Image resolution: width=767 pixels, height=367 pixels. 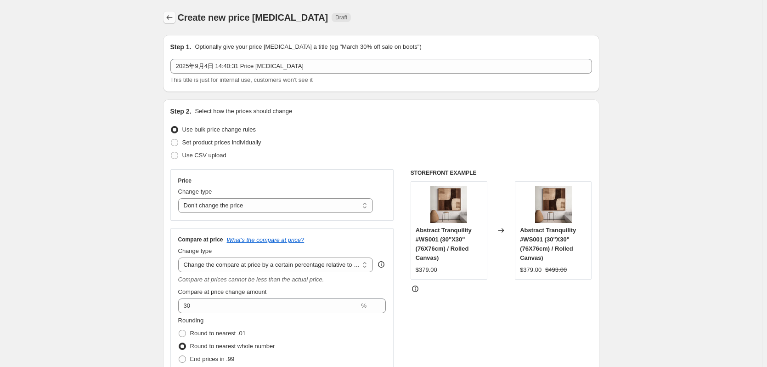 I want to click on div: help, so click(x=381, y=264).